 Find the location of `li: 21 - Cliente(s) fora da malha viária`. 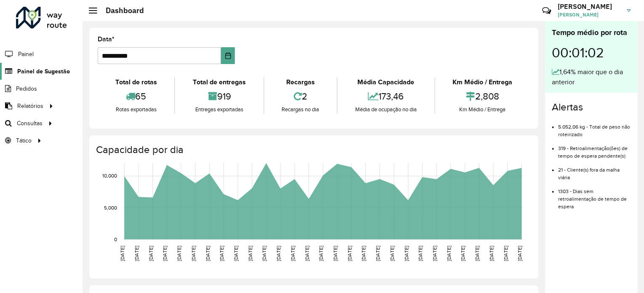

li: 21 - Cliente(s) fora da malha viária is located at coordinates (594, 170).